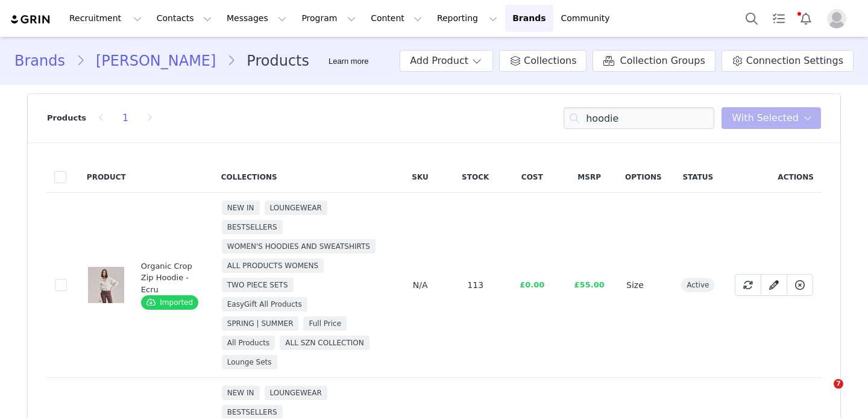 This screenshot has width=868, height=420. Describe the element at coordinates (420, 285) in the screenshot. I see `span: N/A` at that location.